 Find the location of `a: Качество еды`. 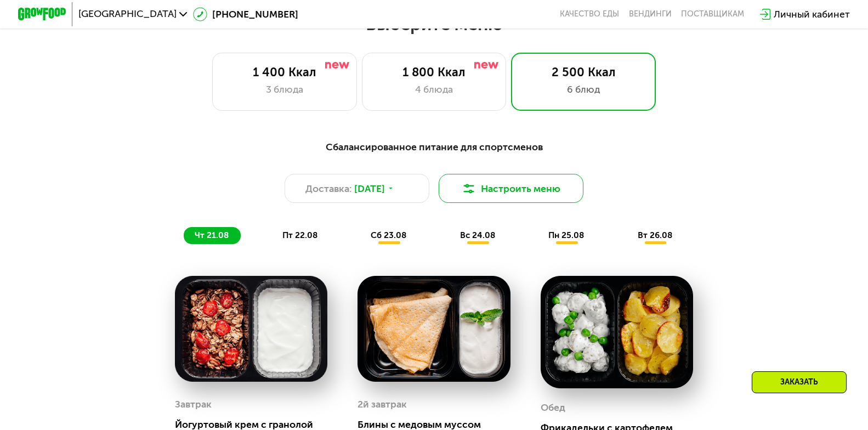

a: Качество еды is located at coordinates (589, 14).